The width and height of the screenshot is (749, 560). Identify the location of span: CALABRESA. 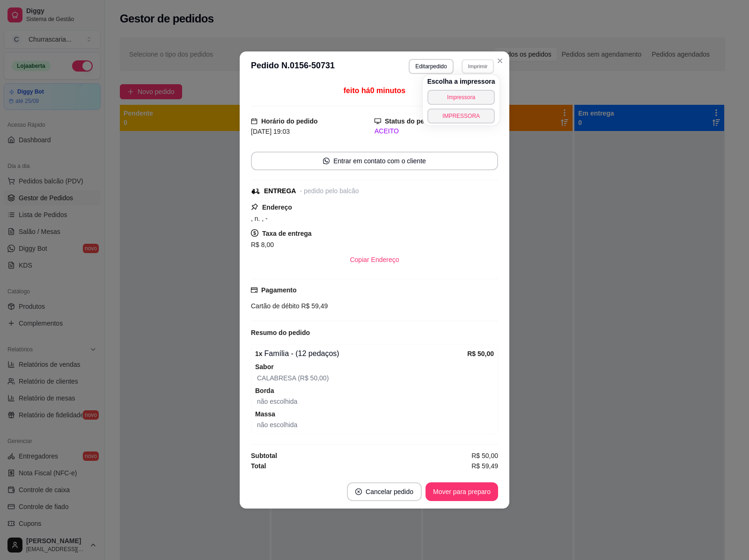
(277, 378).